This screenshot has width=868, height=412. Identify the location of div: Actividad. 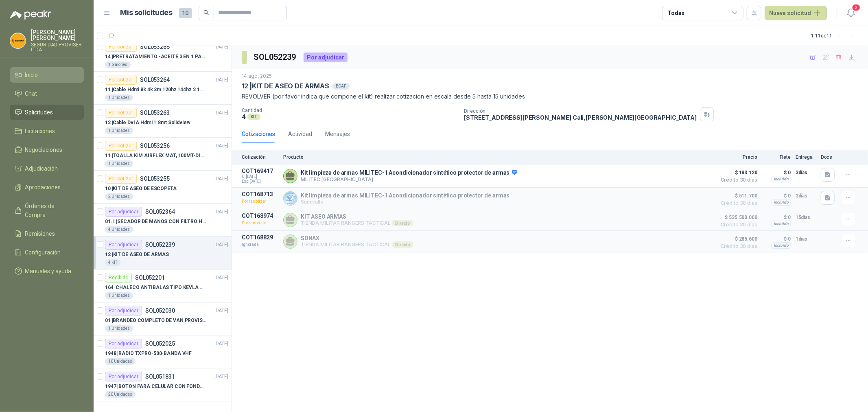
(300, 134).